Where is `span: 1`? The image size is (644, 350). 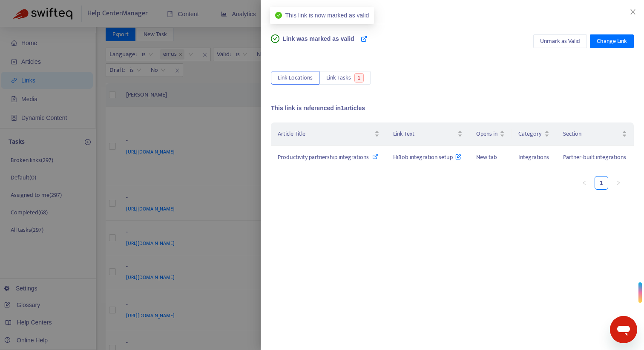 span: 1 is located at coordinates (359, 78).